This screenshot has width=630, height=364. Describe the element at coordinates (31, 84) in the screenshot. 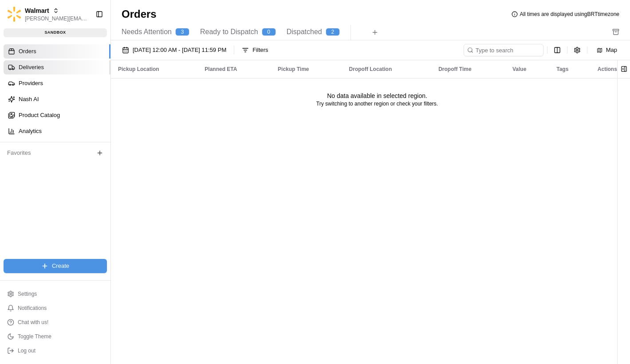

I see `span: Providers` at that location.